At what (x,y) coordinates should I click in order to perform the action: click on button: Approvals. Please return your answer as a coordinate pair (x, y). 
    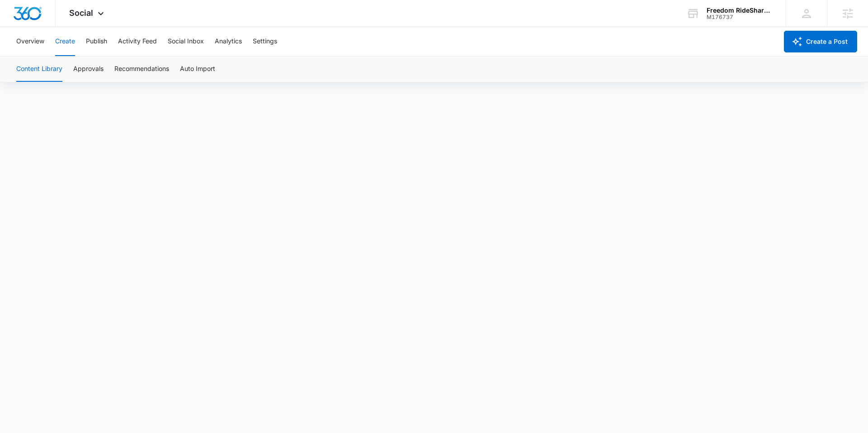
    Looking at the image, I should click on (88, 69).